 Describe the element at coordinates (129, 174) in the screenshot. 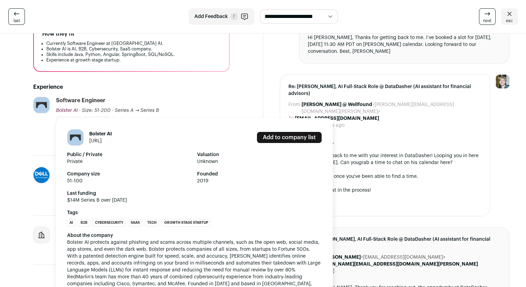

I see `strong: Company size` at that location.